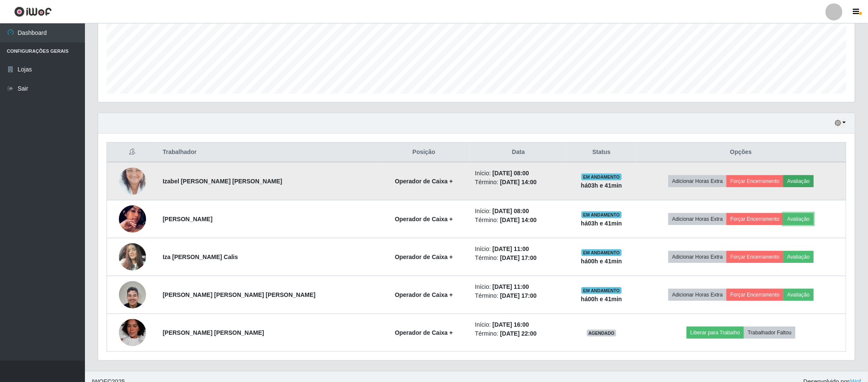 The height and width of the screenshot is (382, 868). What do you see at coordinates (133, 256) in the screenshot?
I see `img: 1754675382047.jpeg` at bounding box center [133, 256].